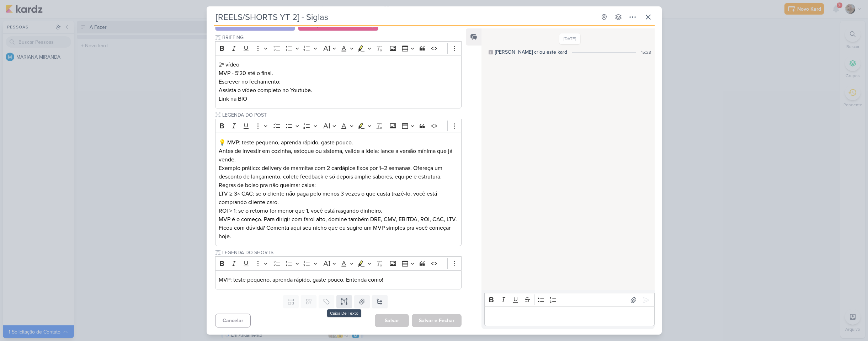 Image resolution: width=868 pixels, height=341 pixels. I want to click on div: 15:28, so click(646, 52).